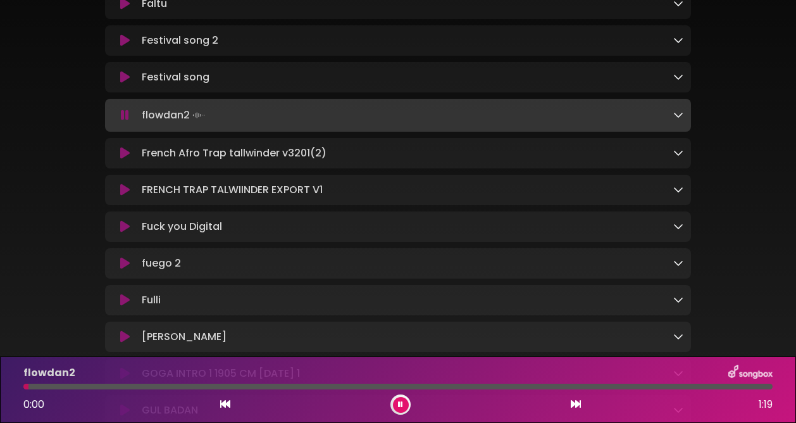  What do you see at coordinates (232, 190) in the screenshot?
I see `p: FRENCH TRAP TALWIINDER EXPORT V1` at bounding box center [232, 190].